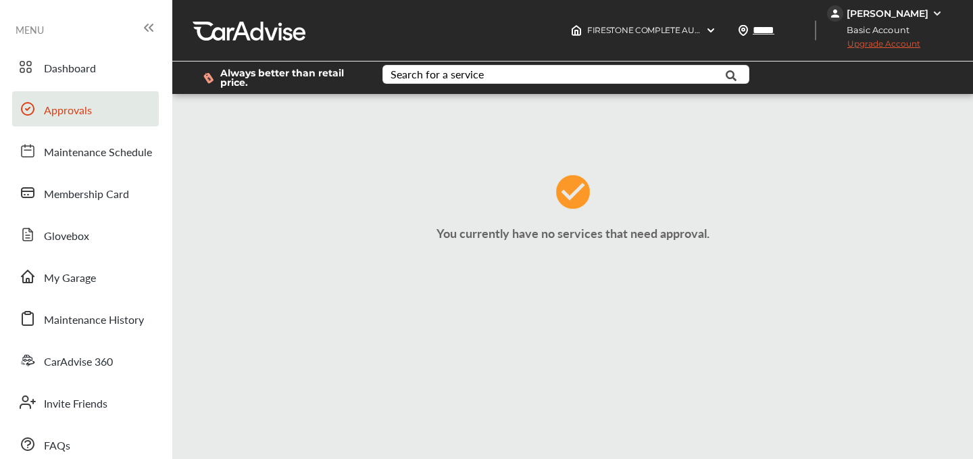  Describe the element at coordinates (711, 30) in the screenshot. I see `img: header-down-arrow.9dd2ce7d.svg` at that location.